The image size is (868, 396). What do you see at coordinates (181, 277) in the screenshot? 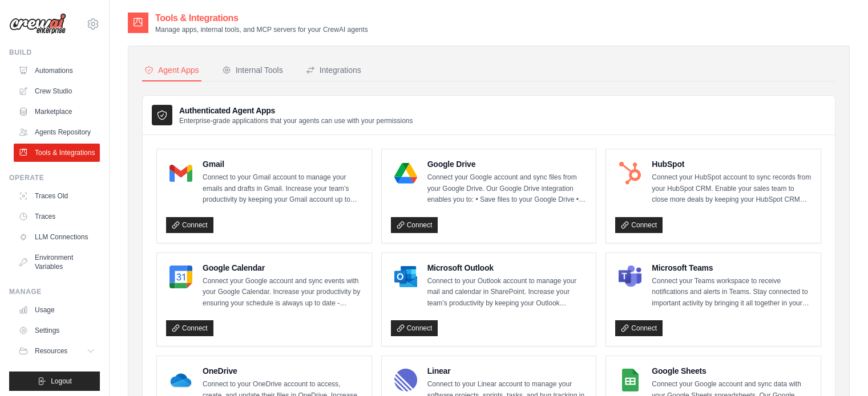
I see `img: Google Calendar Logo` at bounding box center [181, 277].